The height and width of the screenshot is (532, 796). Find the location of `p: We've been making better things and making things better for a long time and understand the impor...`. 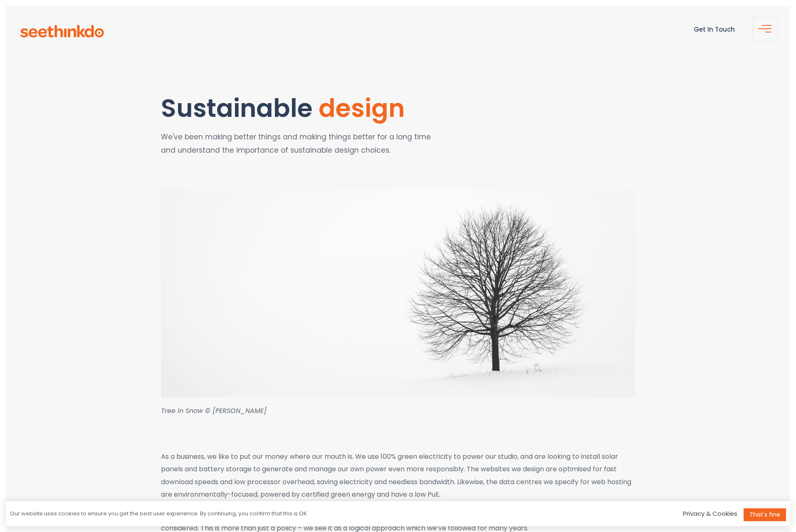

p: We've been making better things and making things better for a long time and understand the impor... is located at coordinates (296, 143).